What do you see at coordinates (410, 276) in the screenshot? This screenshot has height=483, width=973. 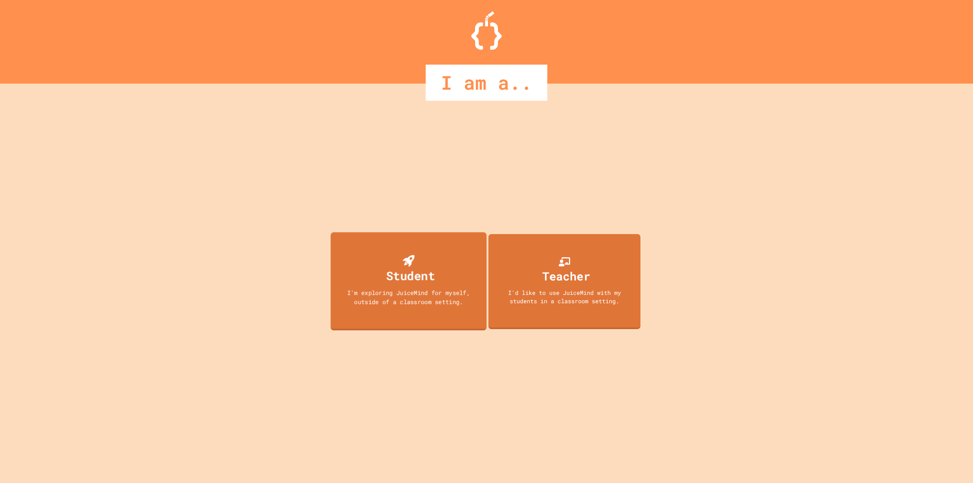 I see `div: Student` at bounding box center [410, 276].